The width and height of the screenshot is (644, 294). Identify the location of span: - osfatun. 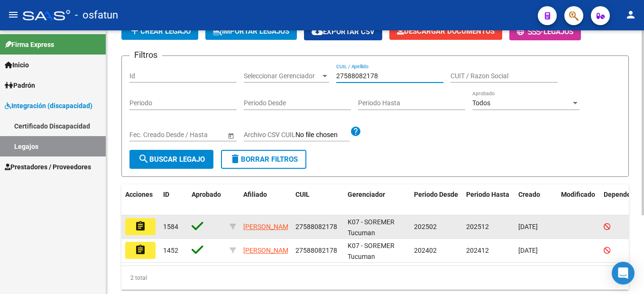
(96, 15).